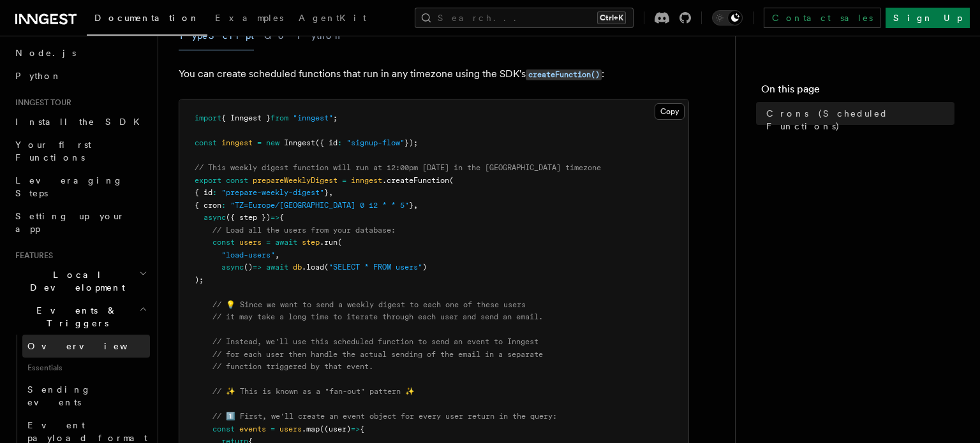 This screenshot has height=443, width=980. I want to click on span: Event payload format, so click(88, 432).